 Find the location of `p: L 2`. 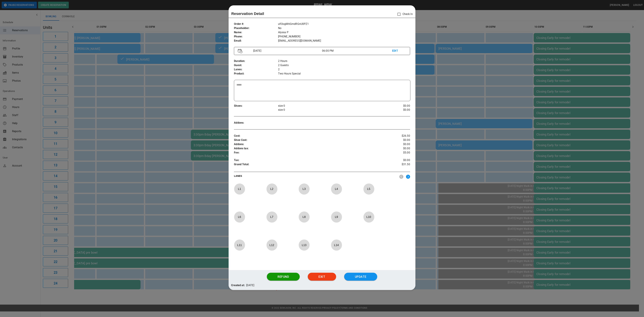

p: L 2 is located at coordinates (272, 189).